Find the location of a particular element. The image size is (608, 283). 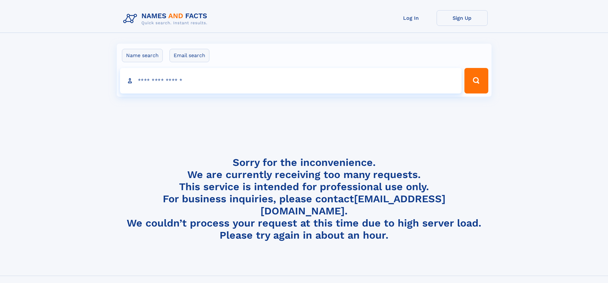

label: Name search is located at coordinates (142, 56).